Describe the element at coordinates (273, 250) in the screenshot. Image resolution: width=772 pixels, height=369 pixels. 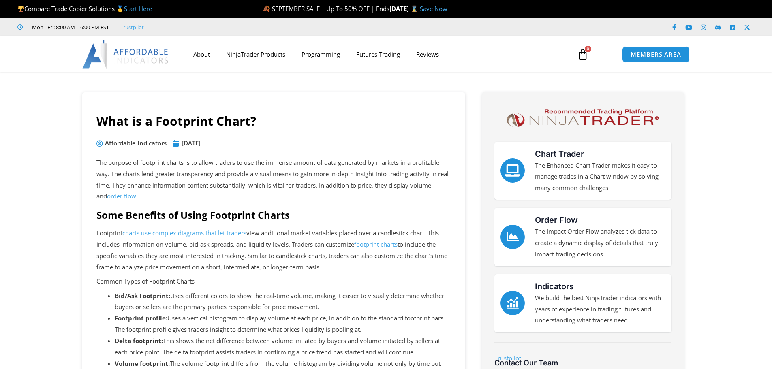
I see `p: Footprint view additional market variables placed over a candlestick chart. This includes informa...` at that location.